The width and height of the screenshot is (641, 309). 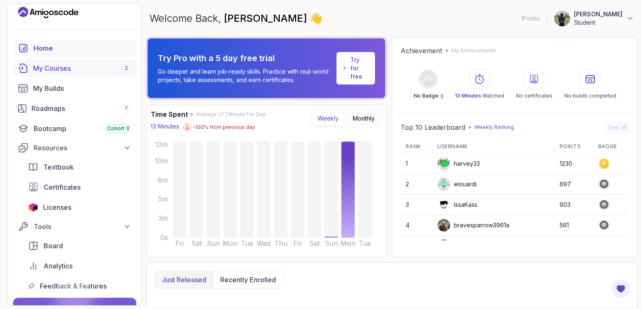 What do you see at coordinates (328, 119) in the screenshot?
I see `button: Weekly` at bounding box center [328, 119].